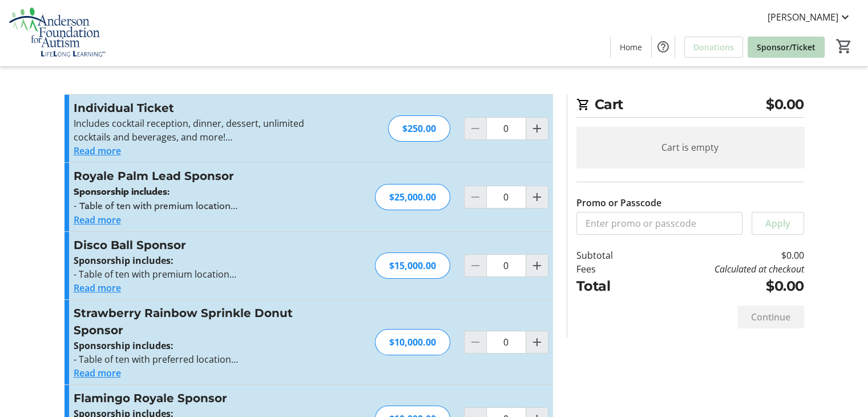 The height and width of the screenshot is (417, 868). Describe the element at coordinates (778, 223) in the screenshot. I see `span: Apply` at that location.